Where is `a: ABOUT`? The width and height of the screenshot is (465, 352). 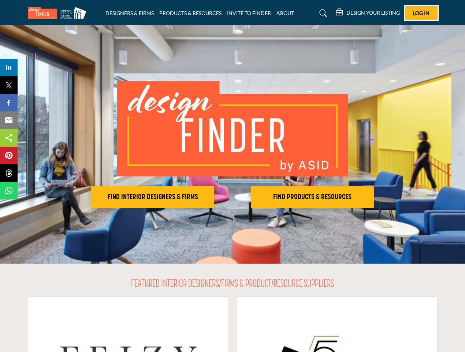 a: ABOUT is located at coordinates (285, 13).